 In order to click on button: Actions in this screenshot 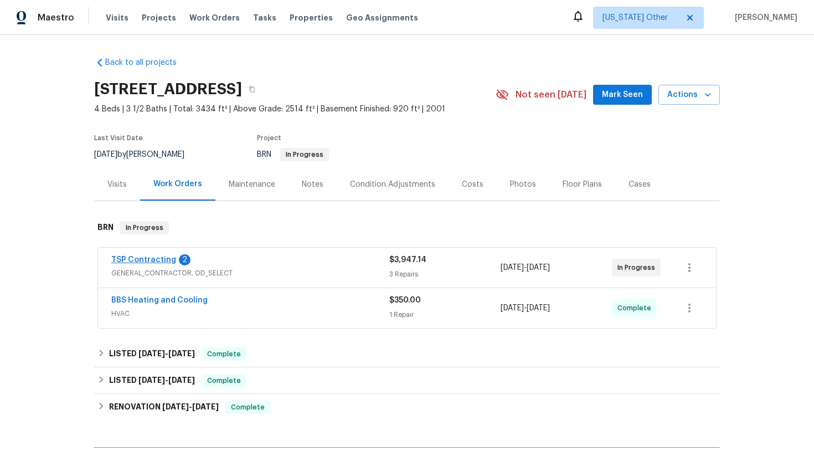, I will do `click(689, 95)`.